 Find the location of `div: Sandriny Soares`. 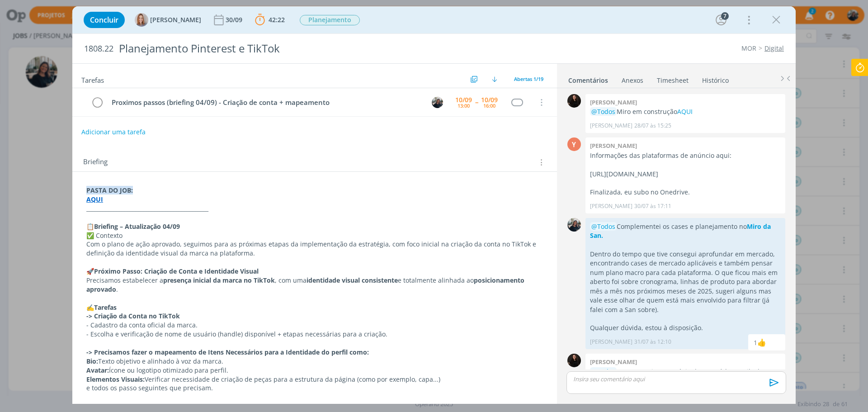

div: Sandriny Soares is located at coordinates (762, 342).